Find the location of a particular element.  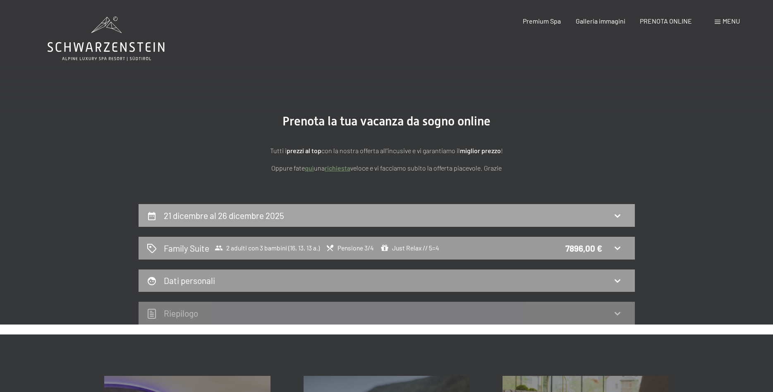

a: Galleria immagini is located at coordinates (601, 21).